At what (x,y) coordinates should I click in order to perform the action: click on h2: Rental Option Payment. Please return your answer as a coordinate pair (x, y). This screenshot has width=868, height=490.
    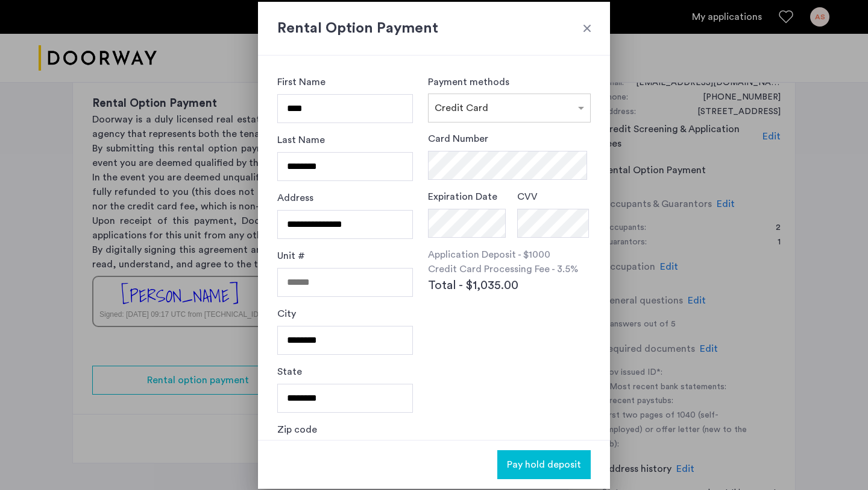
    Looking at the image, I should click on (434, 29).